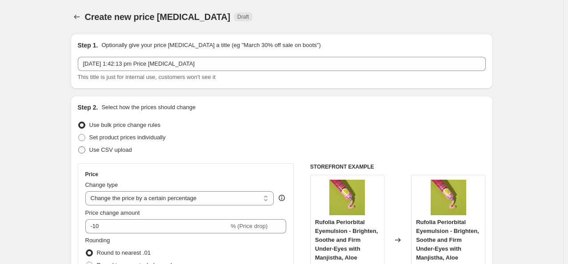 This screenshot has width=568, height=264. I want to click on button: Price change jobs, so click(77, 17).